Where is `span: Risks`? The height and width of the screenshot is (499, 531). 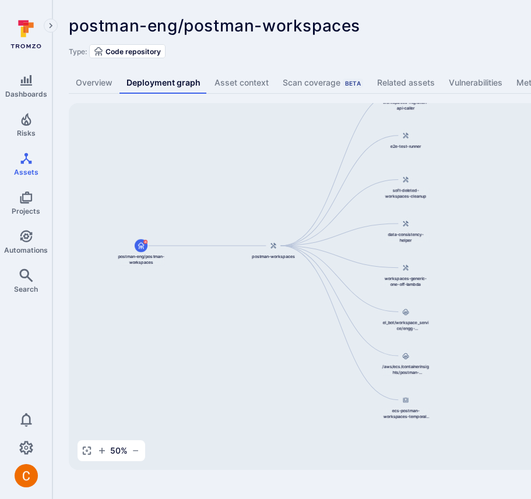 span: Risks is located at coordinates (26, 133).